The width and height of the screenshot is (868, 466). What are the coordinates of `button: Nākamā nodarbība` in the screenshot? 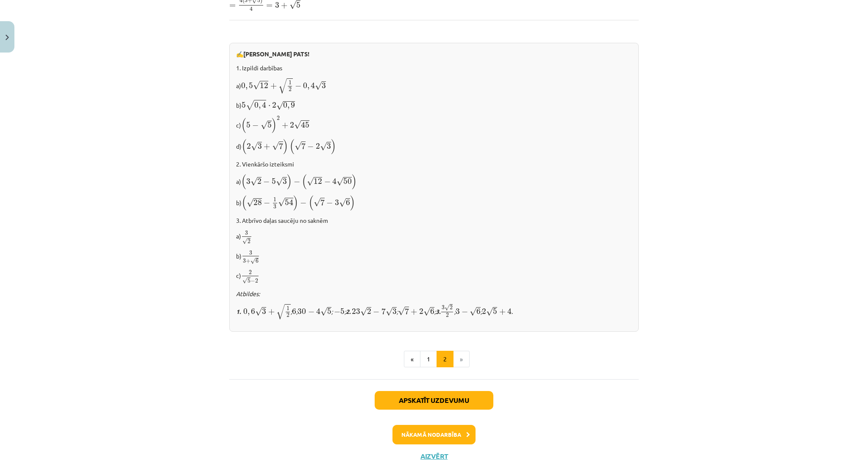 It's located at (434, 435).